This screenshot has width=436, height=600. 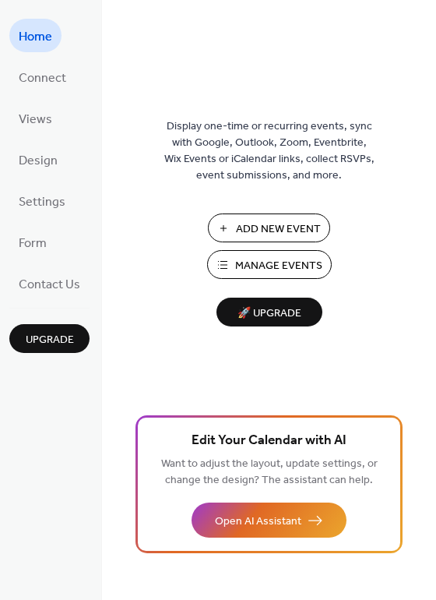 What do you see at coordinates (33, 243) in the screenshot?
I see `span: Form` at bounding box center [33, 243].